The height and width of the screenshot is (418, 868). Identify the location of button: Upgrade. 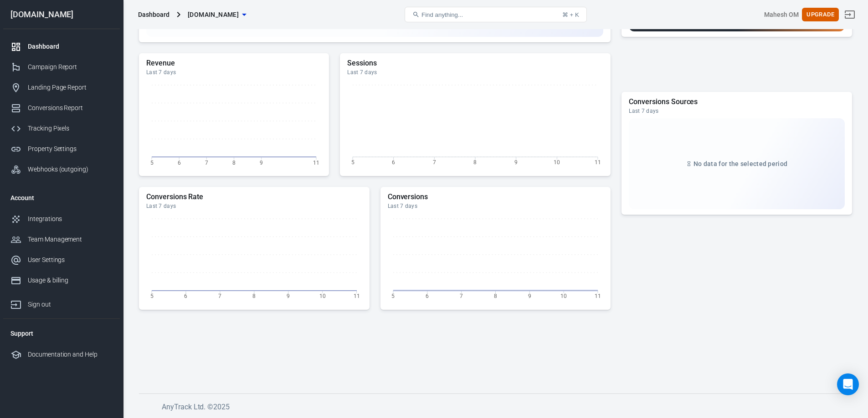
(820, 15).